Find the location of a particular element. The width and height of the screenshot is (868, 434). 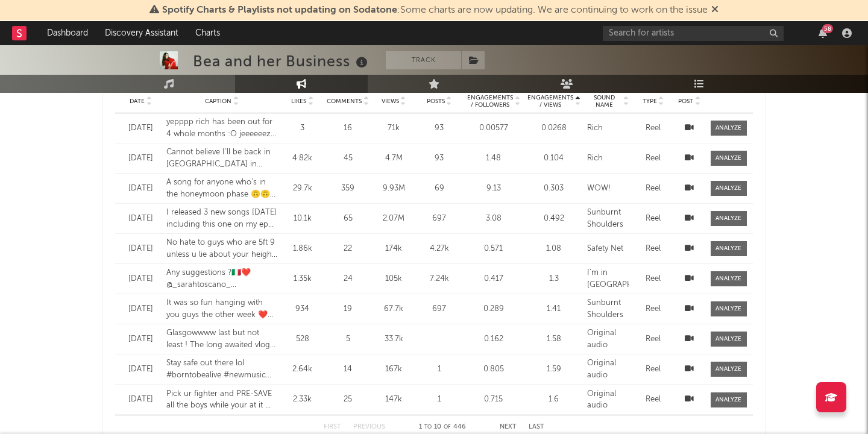

span: Type is located at coordinates (650, 101).